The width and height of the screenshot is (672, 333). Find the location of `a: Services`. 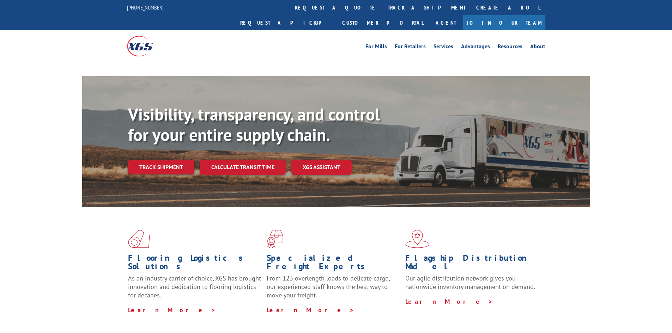

a: Services is located at coordinates (443, 48).